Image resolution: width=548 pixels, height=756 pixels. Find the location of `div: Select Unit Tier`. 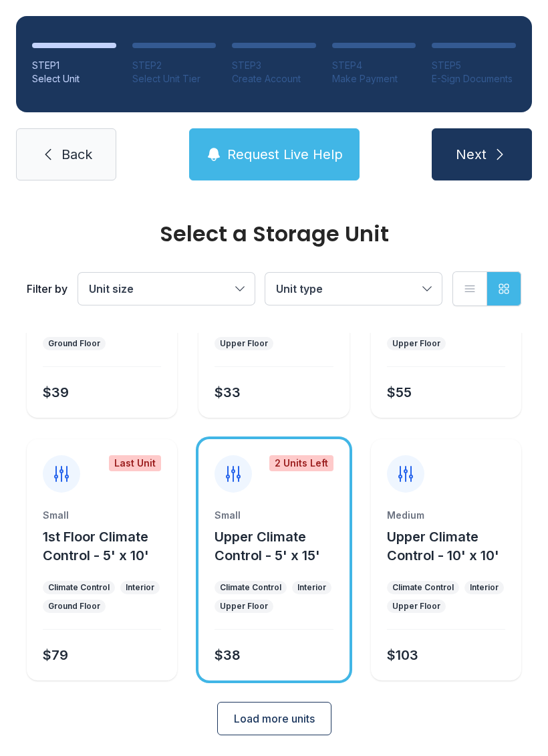

div: Select Unit Tier is located at coordinates (175, 79).